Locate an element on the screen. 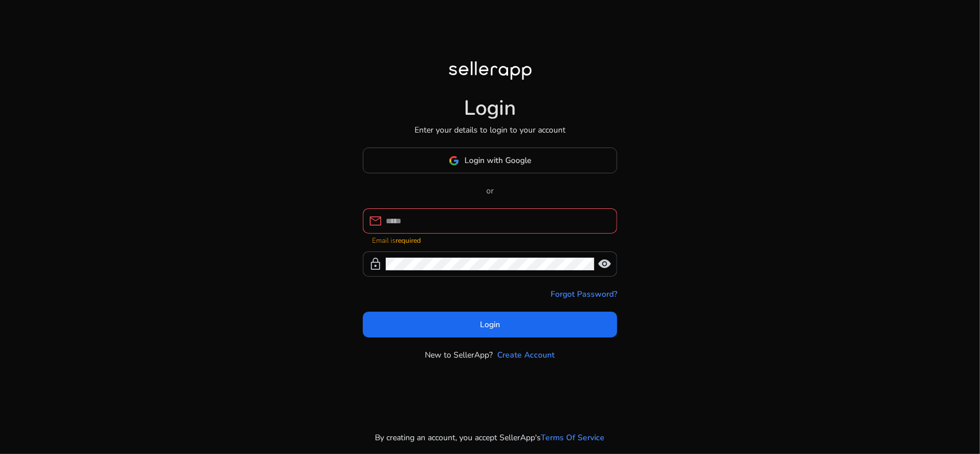 This screenshot has height=454, width=980. a: Create Account is located at coordinates (527, 355).